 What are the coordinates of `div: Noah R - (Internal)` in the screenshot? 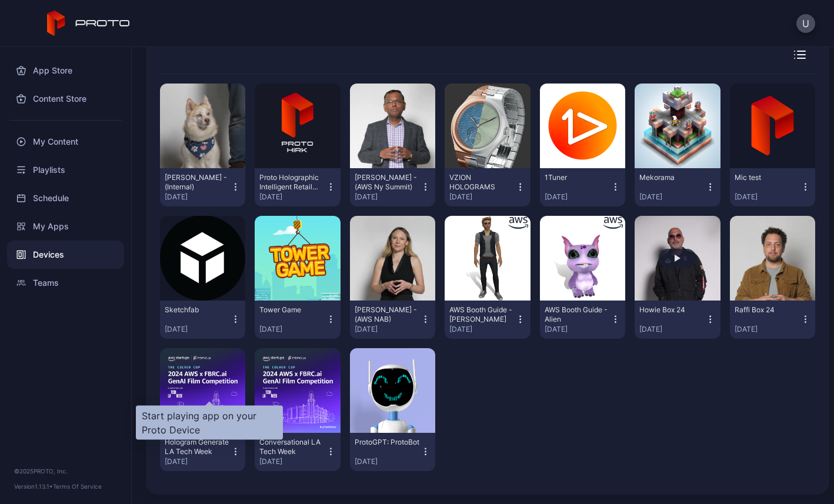 It's located at (197, 182).